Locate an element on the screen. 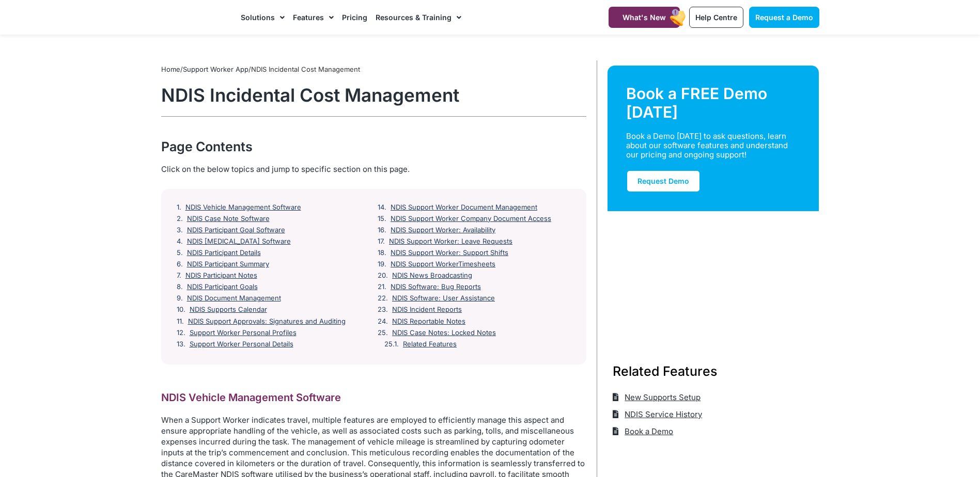 The height and width of the screenshot is (477, 980). h2: NDIS Vehicle Management Software is located at coordinates (373, 398).